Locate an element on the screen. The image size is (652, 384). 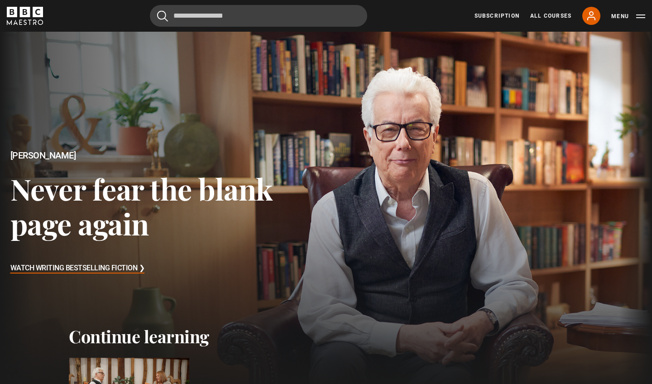
h3: Watch Writing Bestselling Fiction ❯ is located at coordinates (77, 268).